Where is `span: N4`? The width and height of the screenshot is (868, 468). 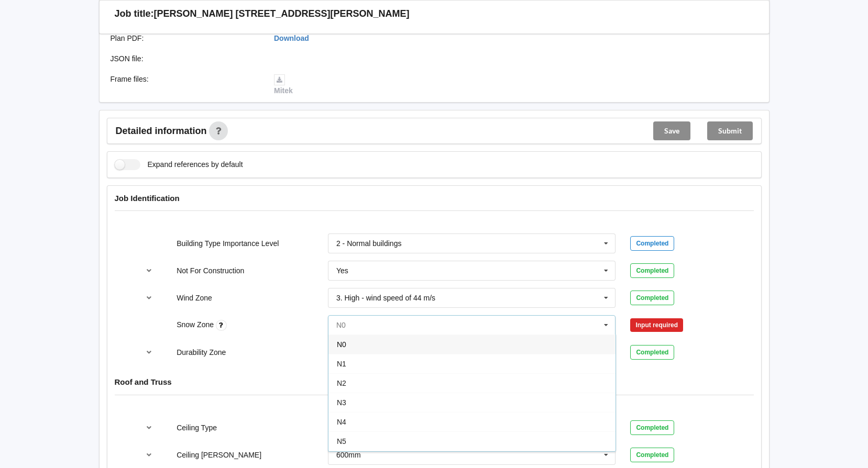 span: N4 is located at coordinates (341, 422).